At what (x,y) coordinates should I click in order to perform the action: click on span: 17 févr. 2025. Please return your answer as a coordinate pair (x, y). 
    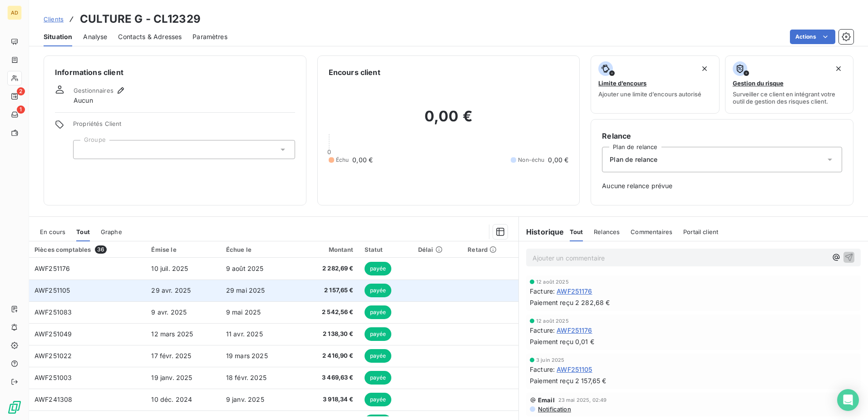
    Looking at the image, I should click on (171, 356).